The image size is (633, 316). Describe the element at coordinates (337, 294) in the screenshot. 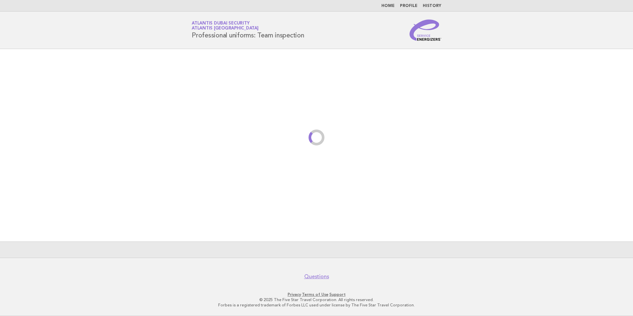

I see `a: Support` at that location.